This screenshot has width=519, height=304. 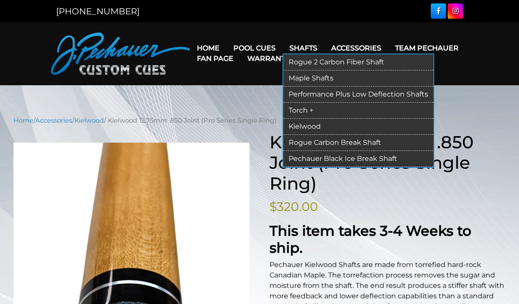 I want to click on strong: This item takes 3-4 Weeks to ship., so click(x=370, y=239).